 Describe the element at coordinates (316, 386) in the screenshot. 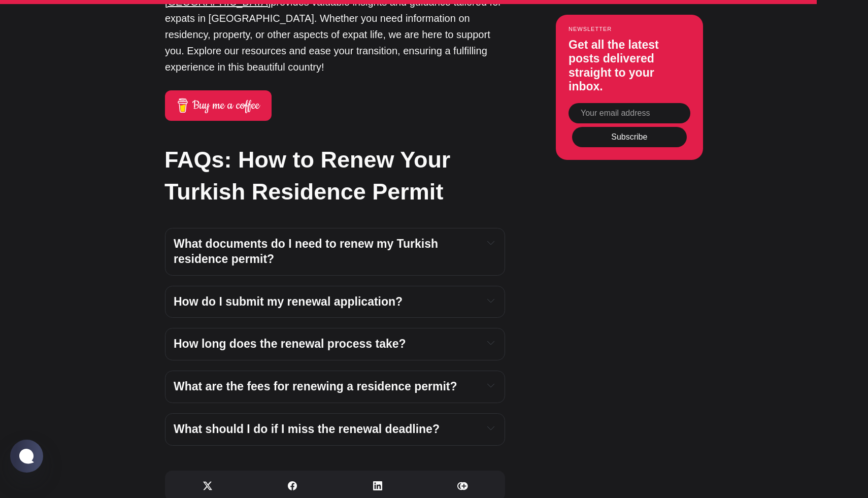

I see `span: What are the fees for renewing a residence permit?` at that location.